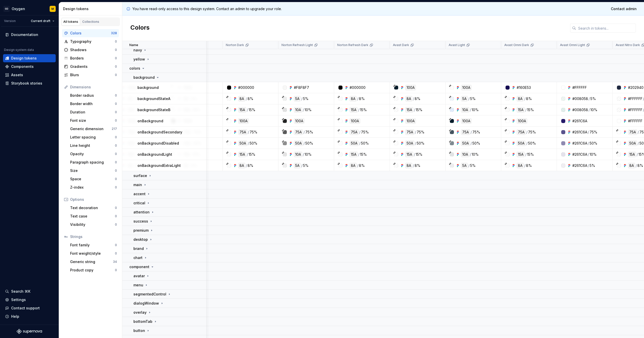  Describe the element at coordinates (138, 185) in the screenshot. I see `p: main` at that location.